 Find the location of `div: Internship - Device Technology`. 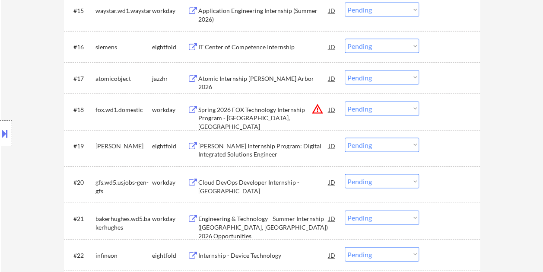

div: Internship - Device Technology is located at coordinates (263, 255).